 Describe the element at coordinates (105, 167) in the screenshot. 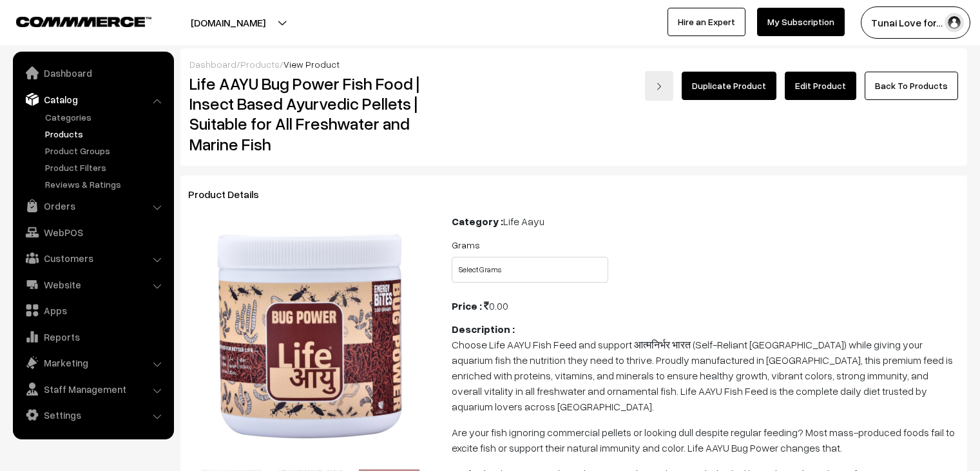

I see `a: Product Filters` at that location.